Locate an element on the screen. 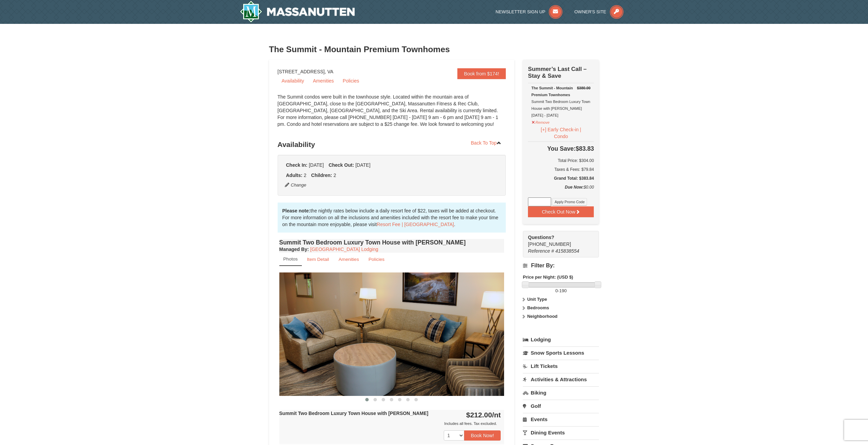 The image size is (868, 445). small: Photos is located at coordinates (291, 259).